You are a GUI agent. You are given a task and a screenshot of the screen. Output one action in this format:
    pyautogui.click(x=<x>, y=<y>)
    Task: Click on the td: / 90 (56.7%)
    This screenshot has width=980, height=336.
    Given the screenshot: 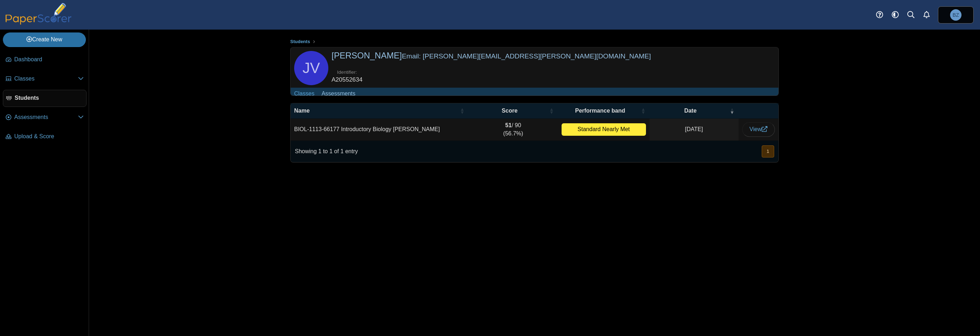 What is the action you would take?
    pyautogui.click(x=513, y=129)
    